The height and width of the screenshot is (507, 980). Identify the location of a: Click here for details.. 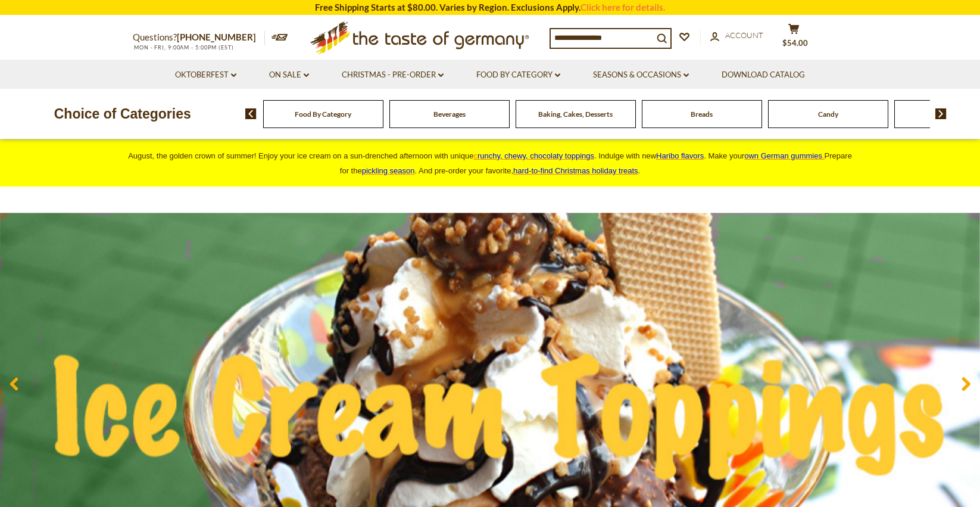
(623, 7).